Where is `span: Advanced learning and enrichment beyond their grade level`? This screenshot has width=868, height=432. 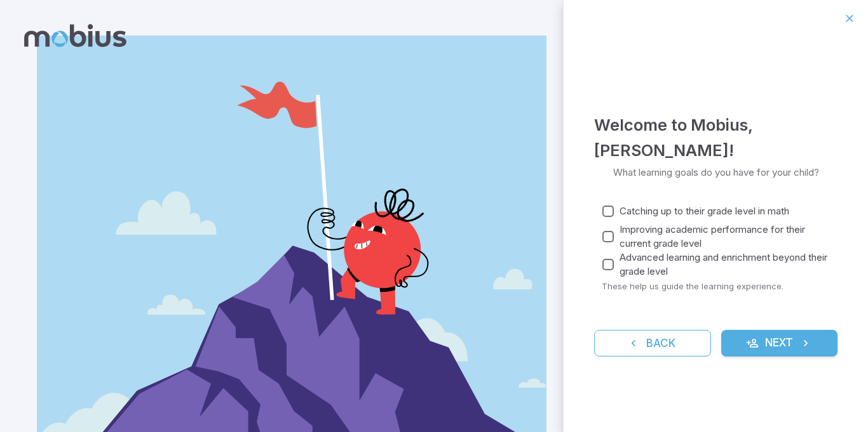
span: Advanced learning and enrichment beyond their grade level is located at coordinates (723, 264).